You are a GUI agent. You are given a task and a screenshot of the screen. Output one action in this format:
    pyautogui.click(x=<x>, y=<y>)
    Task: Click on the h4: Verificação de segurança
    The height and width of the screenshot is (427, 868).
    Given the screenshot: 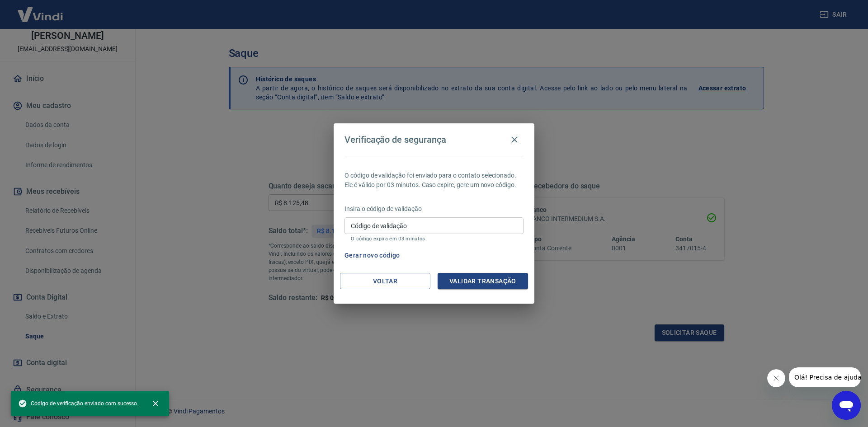 What is the action you would take?
    pyautogui.click(x=395, y=139)
    